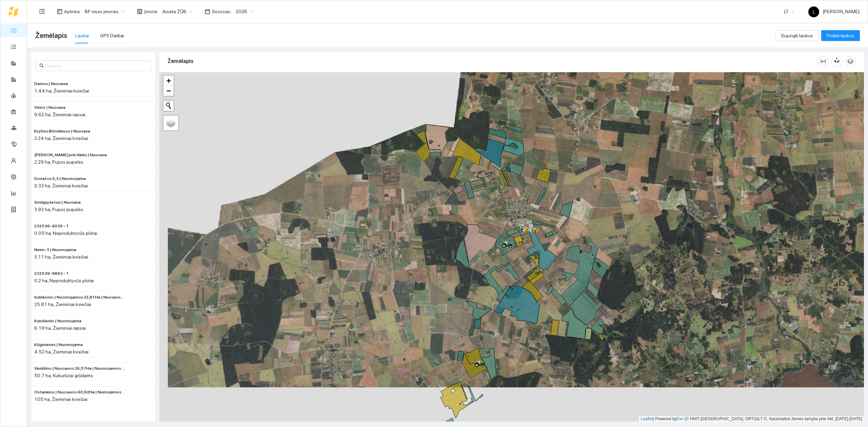  What do you see at coordinates (64, 280) in the screenshot?
I see `span: 0.2 ha, Neproduktyvūs plotai` at bounding box center [64, 280].